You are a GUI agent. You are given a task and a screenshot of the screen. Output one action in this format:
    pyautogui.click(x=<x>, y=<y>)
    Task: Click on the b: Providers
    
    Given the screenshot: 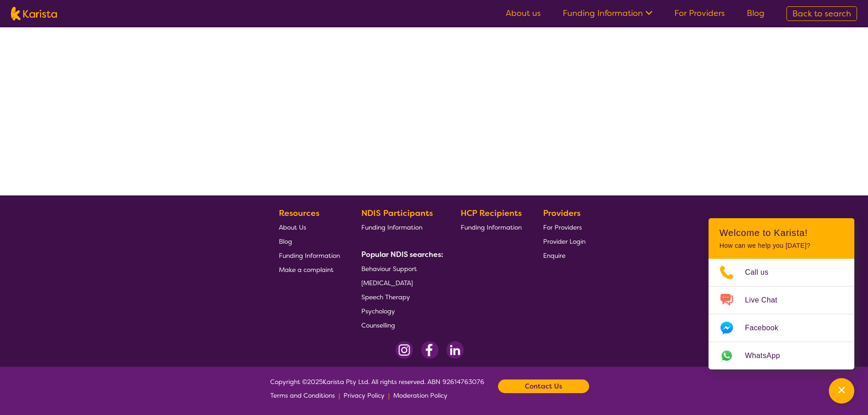 What is the action you would take?
    pyautogui.click(x=562, y=214)
    